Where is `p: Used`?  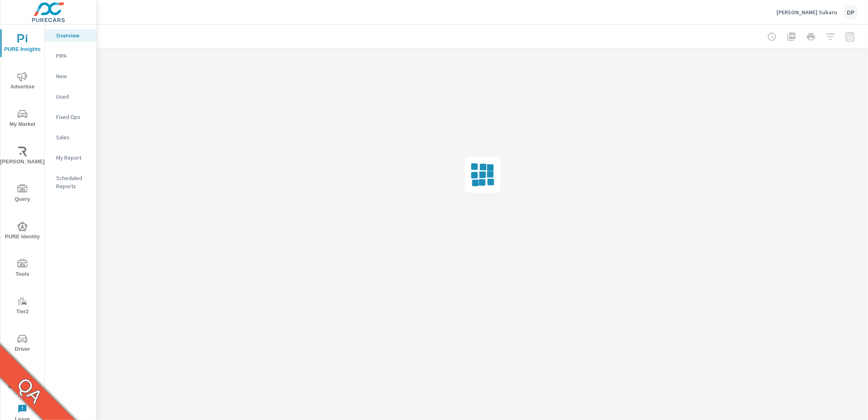
p: Used is located at coordinates (73, 96).